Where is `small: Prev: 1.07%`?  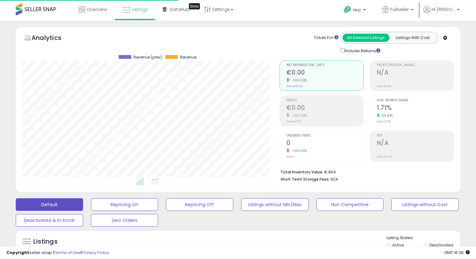
small: Prev: 1.07% is located at coordinates (384, 121).